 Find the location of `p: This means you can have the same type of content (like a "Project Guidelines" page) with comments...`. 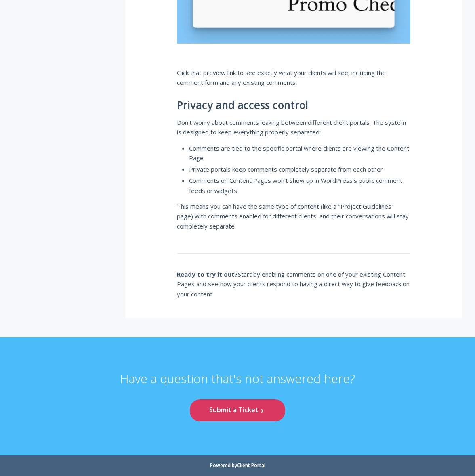

p: This means you can have the same type of content (like a "Project Guidelines" page) with comments... is located at coordinates (294, 216).